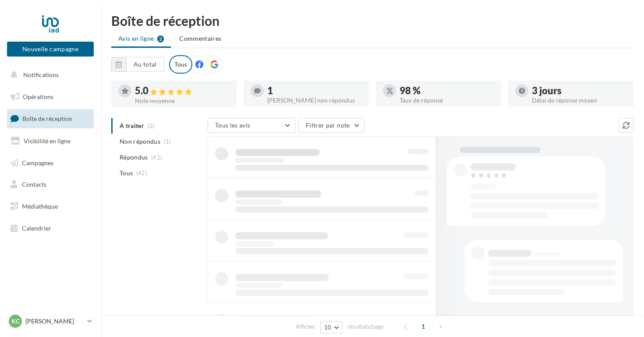  Describe the element at coordinates (40, 206) in the screenshot. I see `span: Médiathèque` at that location.